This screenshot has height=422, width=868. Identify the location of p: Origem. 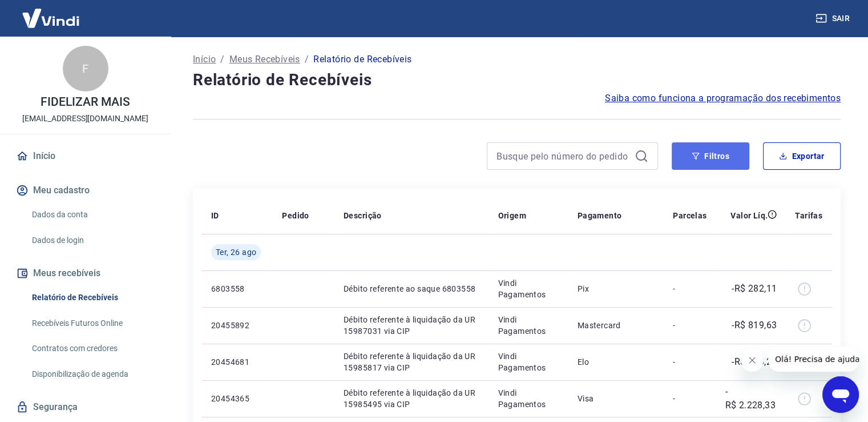
(511, 216).